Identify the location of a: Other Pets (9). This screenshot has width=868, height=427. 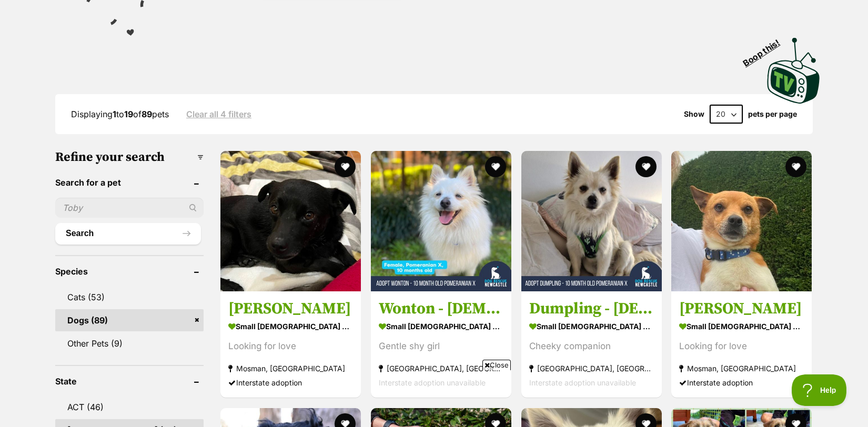
(129, 344).